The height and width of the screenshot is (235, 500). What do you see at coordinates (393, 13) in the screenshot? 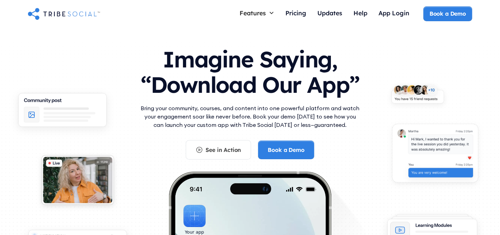
I see `div: App Login` at bounding box center [393, 13].